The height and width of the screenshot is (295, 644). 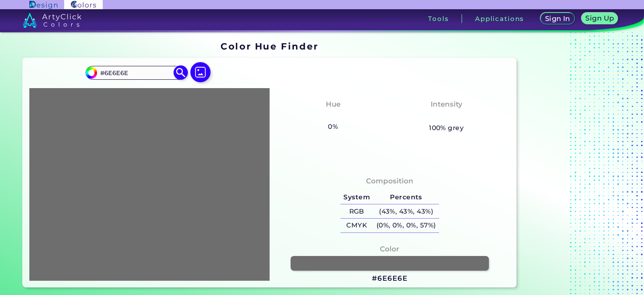 I want to click on h5: 0%, so click(x=332, y=127).